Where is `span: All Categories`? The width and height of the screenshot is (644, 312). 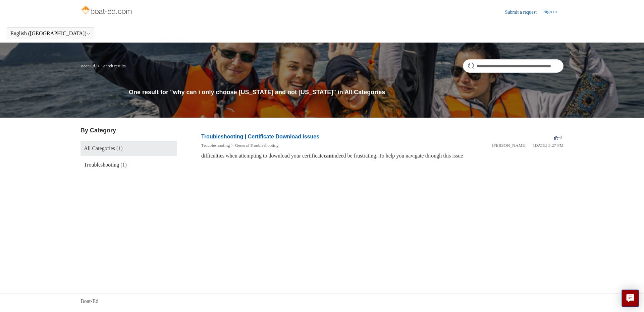
span: All Categories is located at coordinates (99, 148).